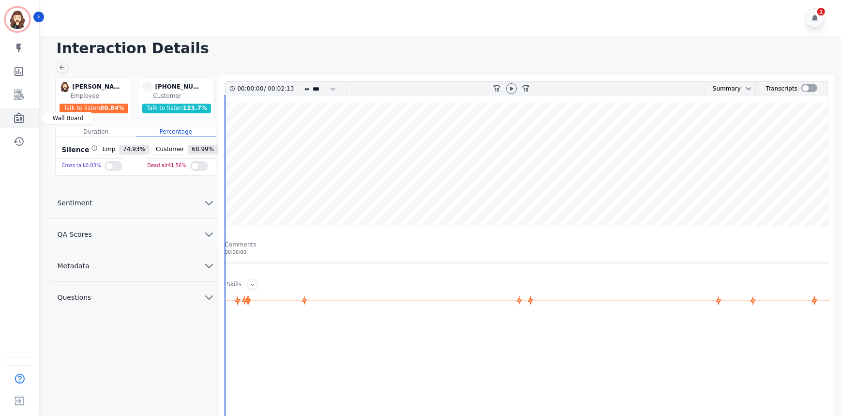  Describe the element at coordinates (821, 12) in the screenshot. I see `div: 1` at that location.